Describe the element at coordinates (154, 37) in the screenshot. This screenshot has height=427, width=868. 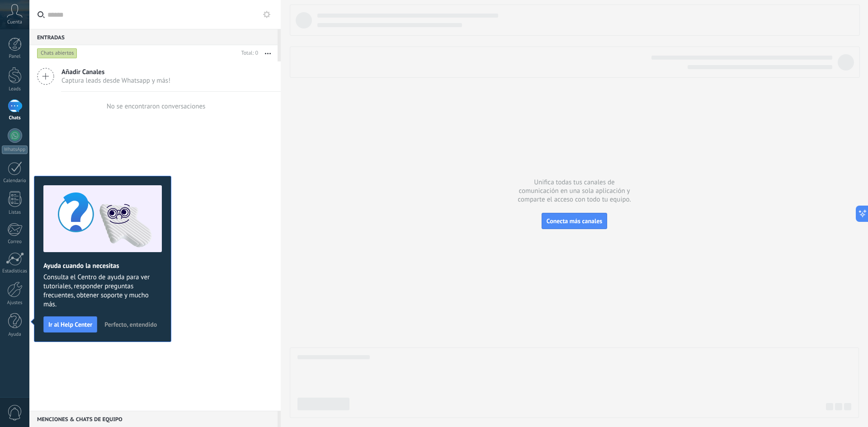
I see `div: Entradas` at that location.